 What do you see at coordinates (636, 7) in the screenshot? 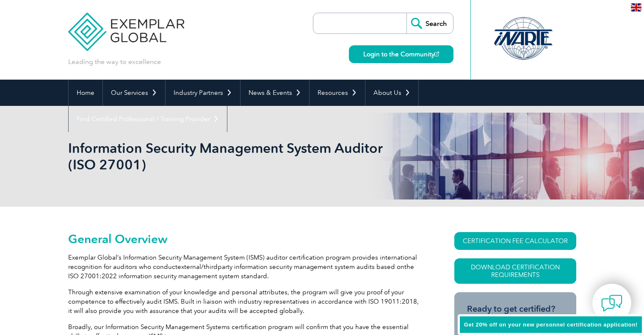
I see `img: en` at bounding box center [636, 7].